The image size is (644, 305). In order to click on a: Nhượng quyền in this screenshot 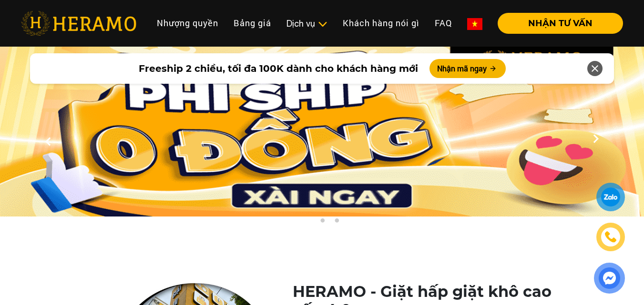, I will do `click(188, 23)`.